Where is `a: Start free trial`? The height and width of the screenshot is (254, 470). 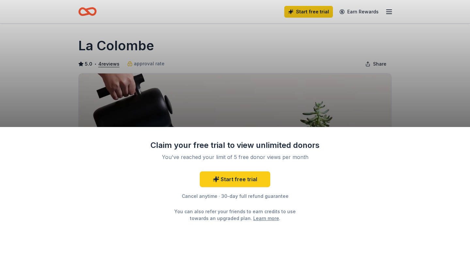
a: Start free trial is located at coordinates (235, 179).